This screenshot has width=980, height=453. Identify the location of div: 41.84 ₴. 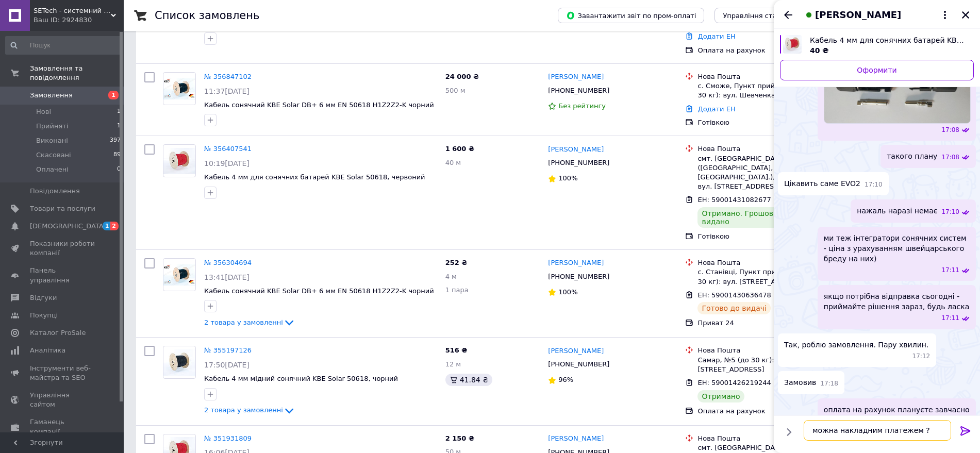
(468, 380).